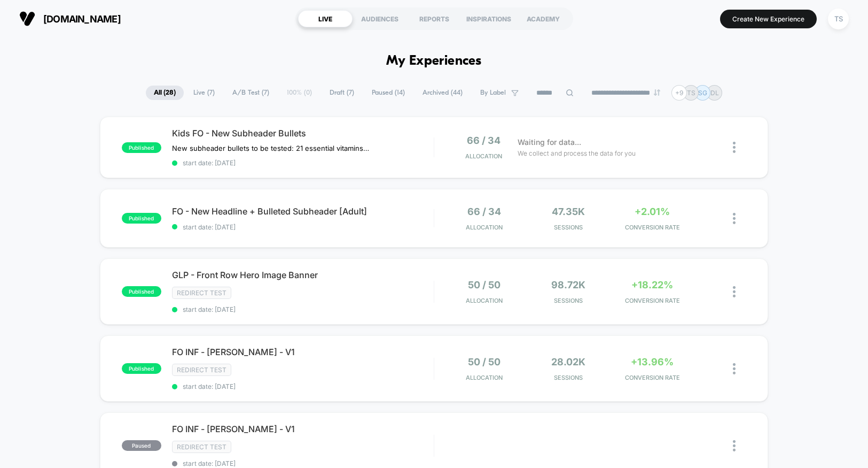 Image resolution: width=868 pixels, height=468 pixels. I want to click on span: All ( 28 ), so click(165, 92).